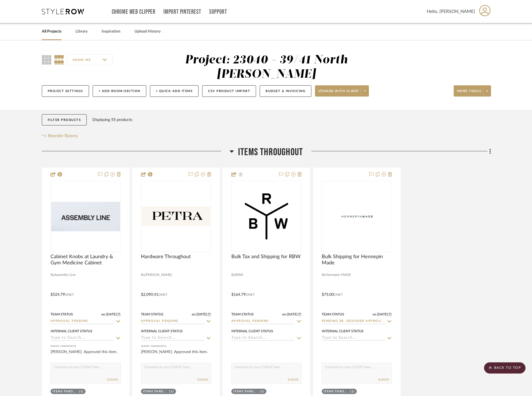 Image resolution: width=532 pixels, height=396 pixels. What do you see at coordinates (270, 152) in the screenshot?
I see `span: Items Throughout` at bounding box center [270, 152].